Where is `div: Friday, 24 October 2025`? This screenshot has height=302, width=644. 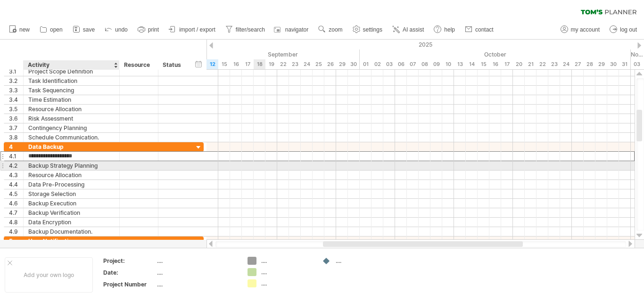
div: Friday, 24 October 2025 is located at coordinates (566, 64).